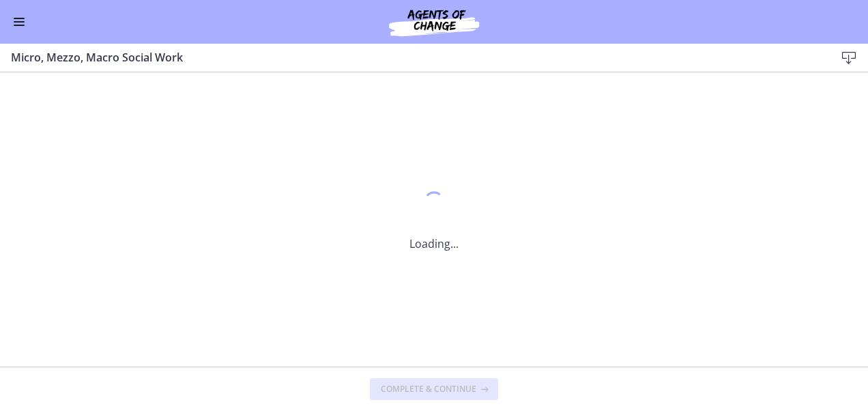 The height and width of the screenshot is (411, 868). What do you see at coordinates (412, 58) in the screenshot?
I see `h3: Micro, Mezzo, Macro Social Work` at bounding box center [412, 58].